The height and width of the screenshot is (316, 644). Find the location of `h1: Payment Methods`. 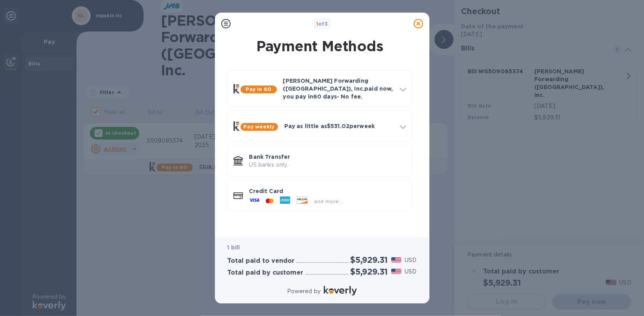

h1: Payment Methods is located at coordinates (320, 46).